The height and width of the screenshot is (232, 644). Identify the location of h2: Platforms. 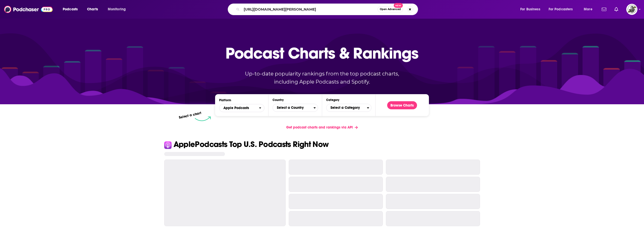
(242, 108).